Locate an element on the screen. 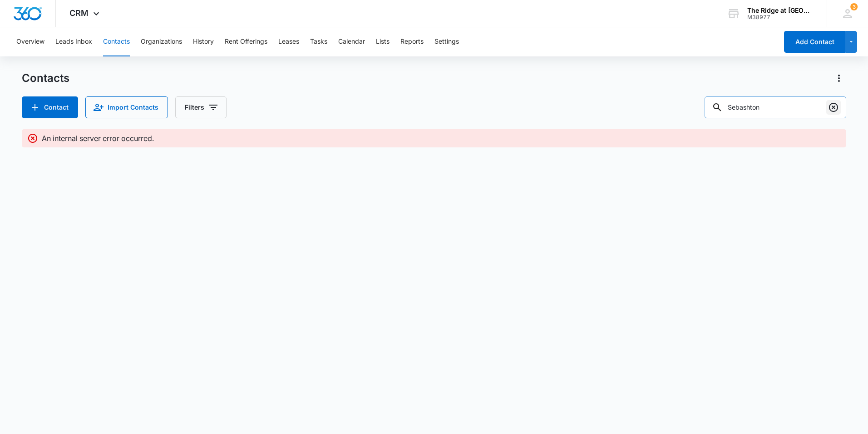 Image resolution: width=868 pixels, height=434 pixels. button: Import Contacts is located at coordinates (127, 108).